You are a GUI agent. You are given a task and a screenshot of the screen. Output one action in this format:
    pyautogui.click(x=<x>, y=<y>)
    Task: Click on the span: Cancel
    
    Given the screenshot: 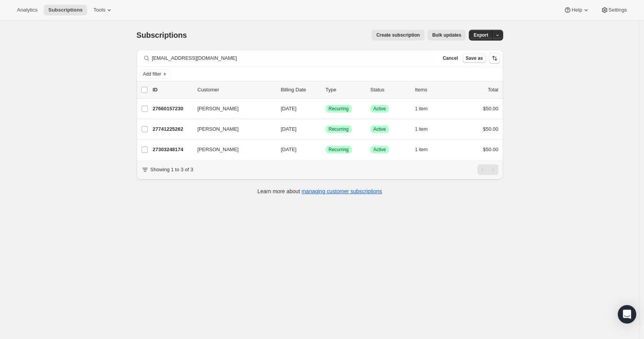 What is the action you would take?
    pyautogui.click(x=450, y=58)
    